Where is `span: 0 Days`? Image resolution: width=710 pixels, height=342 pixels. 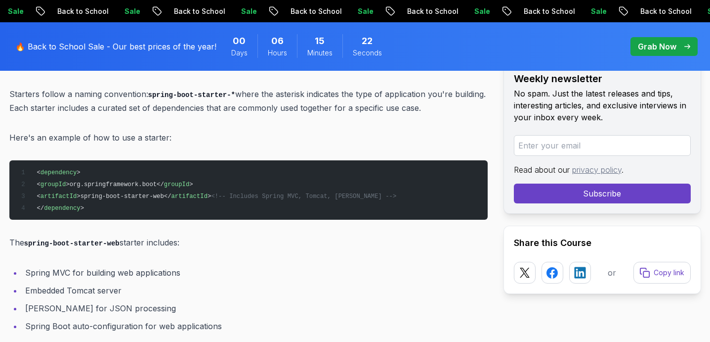 span: 0 Days is located at coordinates (239, 41).